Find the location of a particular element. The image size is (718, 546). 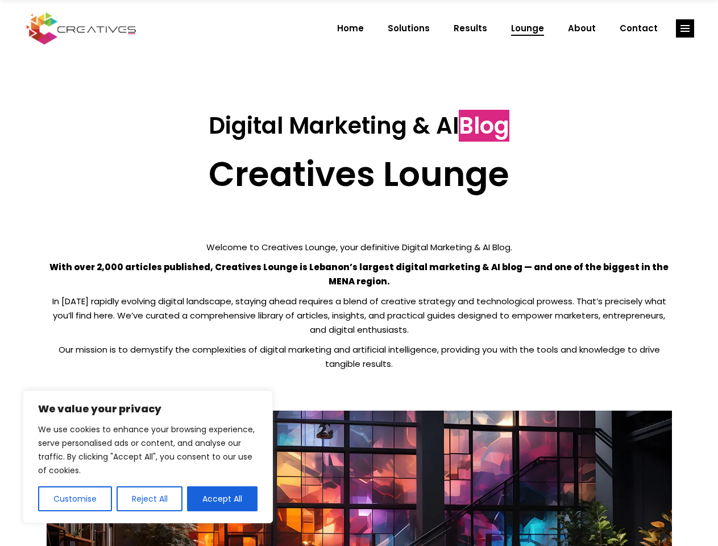

h3: Digital Marketing & AI is located at coordinates (359, 126).